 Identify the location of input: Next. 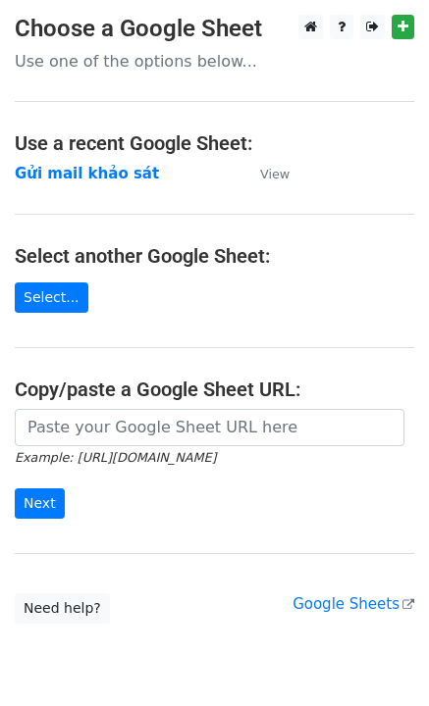
(39, 503).